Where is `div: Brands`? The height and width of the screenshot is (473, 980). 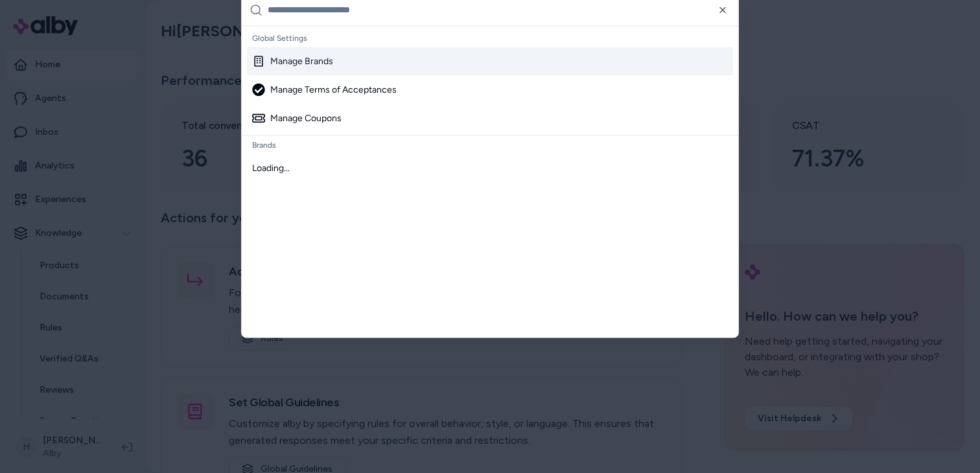 div: Brands is located at coordinates (490, 144).